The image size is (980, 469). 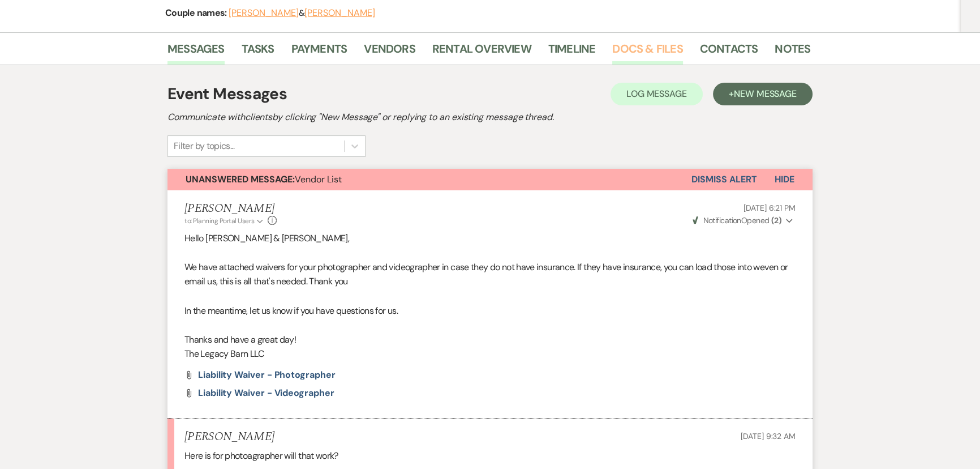 What do you see at coordinates (490, 117) in the screenshot?
I see `h2: Communicate with clients by clicking "New Message" or replying to an existing message thread.` at bounding box center [490, 117].